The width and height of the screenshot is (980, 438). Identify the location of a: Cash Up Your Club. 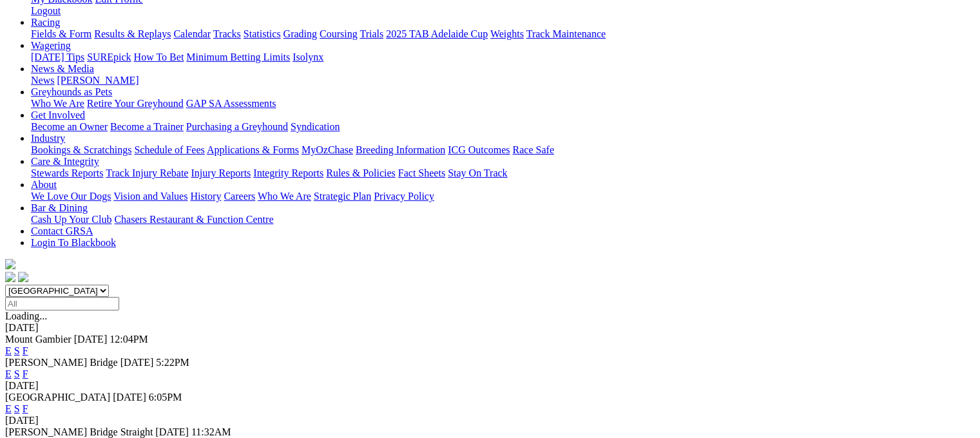
(71, 219).